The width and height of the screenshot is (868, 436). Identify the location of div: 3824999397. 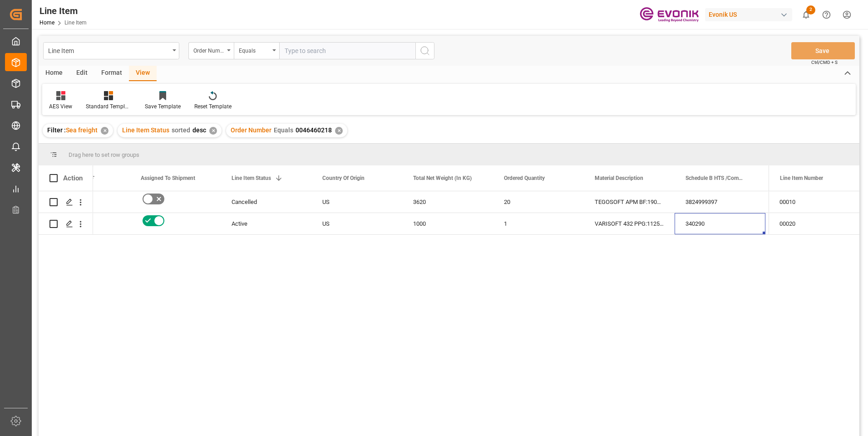
(720, 202).